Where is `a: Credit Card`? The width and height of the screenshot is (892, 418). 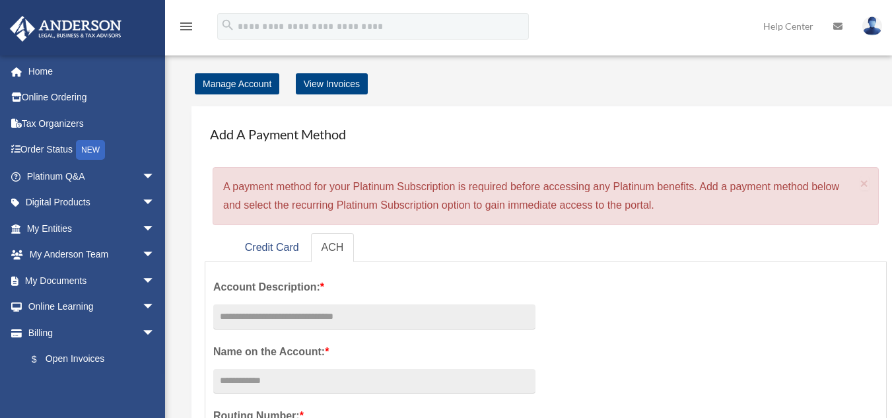 a: Credit Card is located at coordinates (272, 247).